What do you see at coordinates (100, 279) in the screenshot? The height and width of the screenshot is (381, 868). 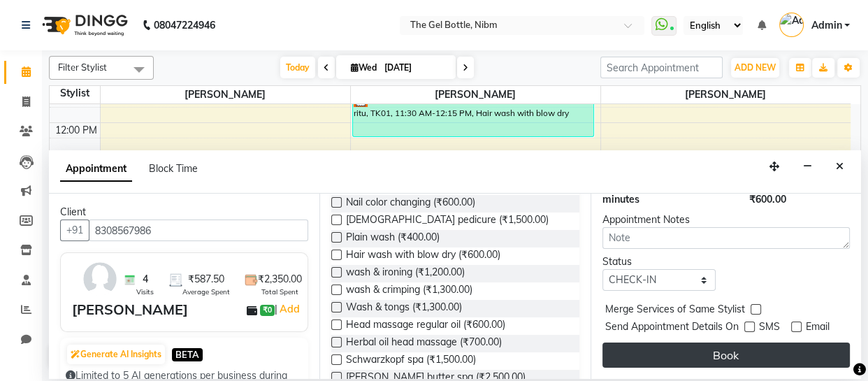 I see `img: avatar` at bounding box center [100, 279].